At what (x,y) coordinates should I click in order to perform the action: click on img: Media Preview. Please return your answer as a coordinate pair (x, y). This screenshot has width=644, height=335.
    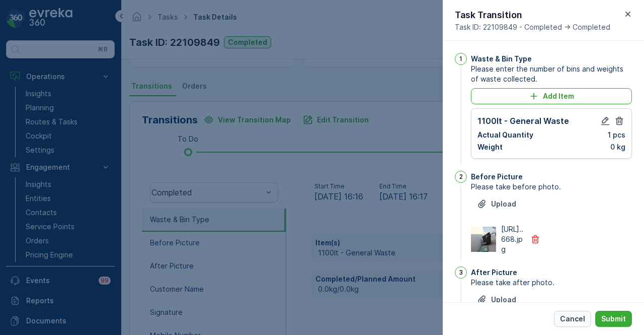
    Looking at the image, I should click on (484, 239).